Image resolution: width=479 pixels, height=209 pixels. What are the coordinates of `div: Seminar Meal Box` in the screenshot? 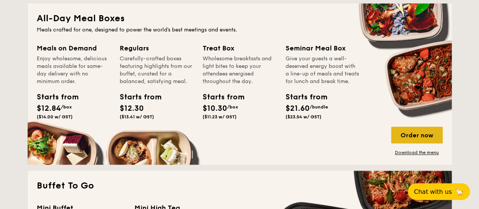 It's located at (322, 48).